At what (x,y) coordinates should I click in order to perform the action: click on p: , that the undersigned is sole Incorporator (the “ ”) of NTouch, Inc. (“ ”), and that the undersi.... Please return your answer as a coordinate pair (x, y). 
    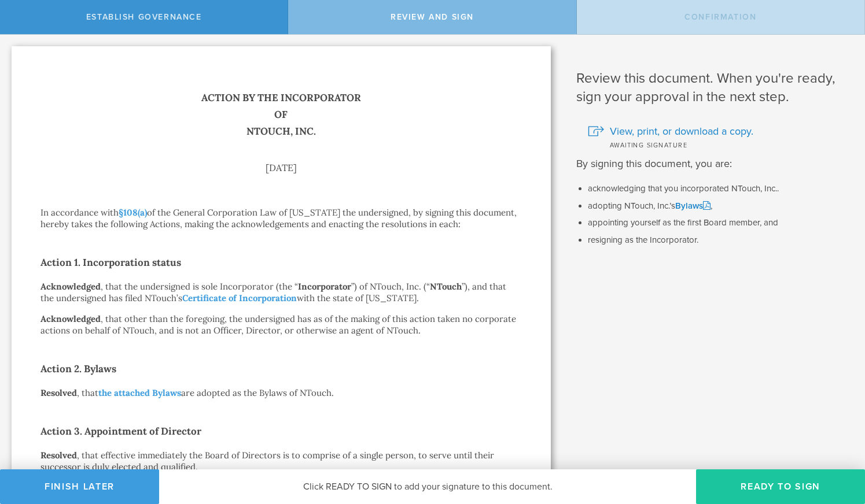
    Looking at the image, I should click on (281, 293).